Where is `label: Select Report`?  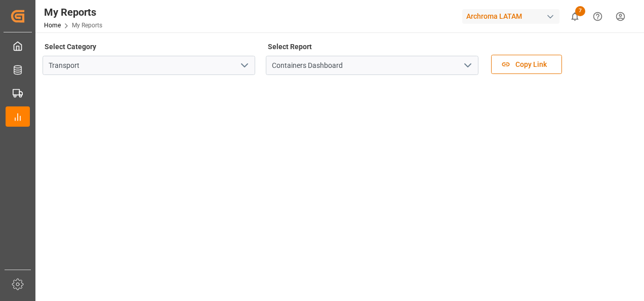 label: Select Report is located at coordinates (290, 47).